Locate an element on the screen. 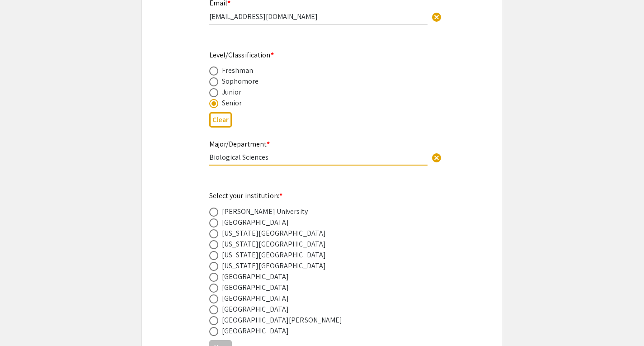  div: Freshman is located at coordinates (238, 71).